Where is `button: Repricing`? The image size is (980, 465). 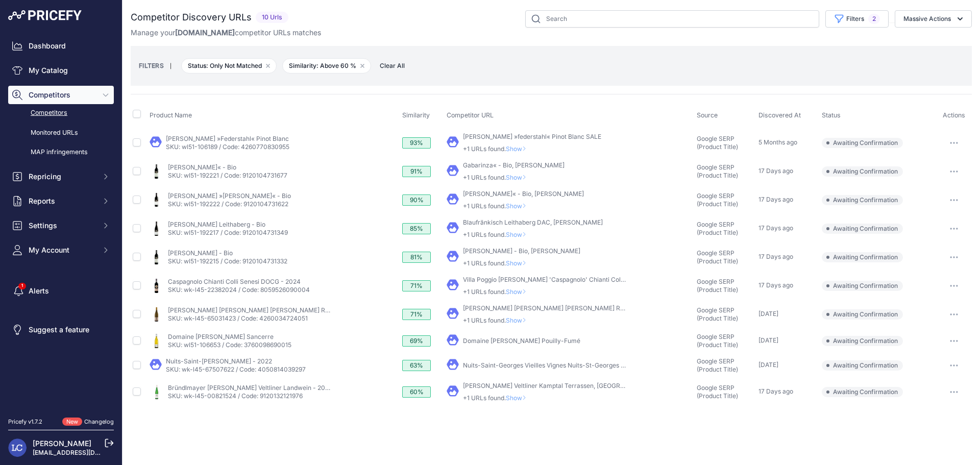
button: Repricing is located at coordinates (61, 177).